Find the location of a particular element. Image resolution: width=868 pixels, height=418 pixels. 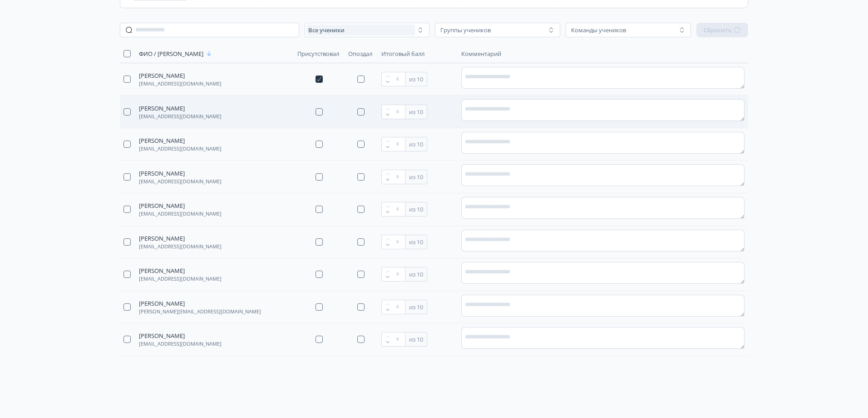

button: Группы учеников is located at coordinates (498, 30).